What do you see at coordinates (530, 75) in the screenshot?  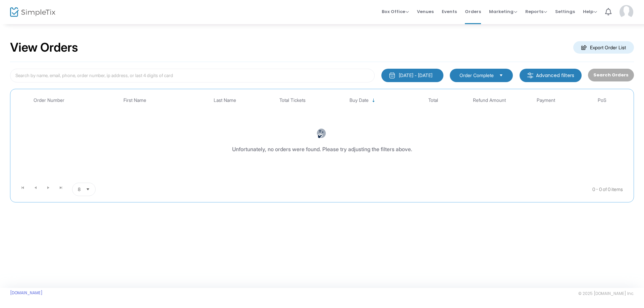 I see `img: filter` at bounding box center [530, 75].